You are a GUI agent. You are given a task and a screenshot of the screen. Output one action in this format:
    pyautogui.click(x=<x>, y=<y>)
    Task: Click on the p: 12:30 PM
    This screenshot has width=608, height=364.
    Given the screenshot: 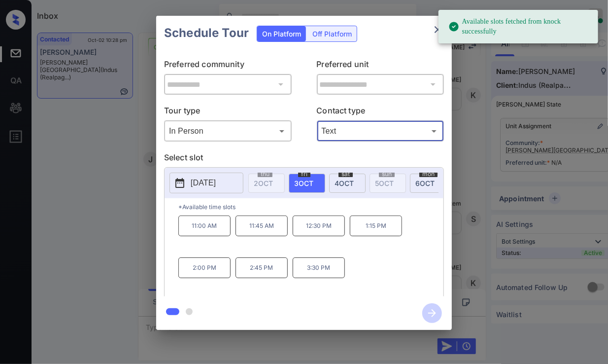 What is the action you would take?
    pyautogui.click(x=319, y=226)
    